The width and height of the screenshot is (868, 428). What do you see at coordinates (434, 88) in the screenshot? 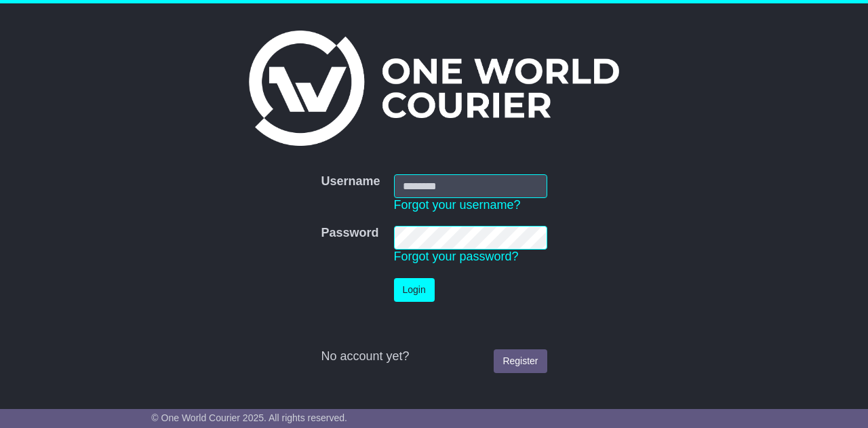
I see `img: One World` at bounding box center [434, 88].